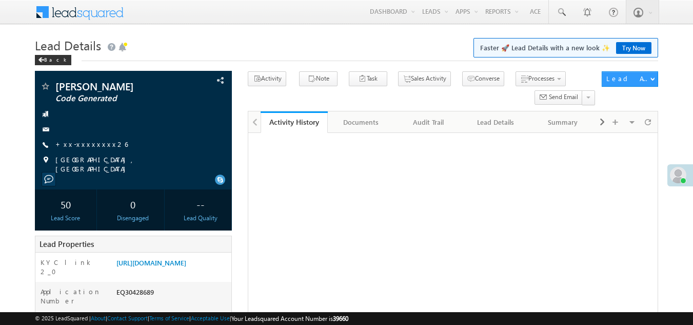  Describe the element at coordinates (495, 122) in the screenshot. I see `a: Lead Details` at that location.